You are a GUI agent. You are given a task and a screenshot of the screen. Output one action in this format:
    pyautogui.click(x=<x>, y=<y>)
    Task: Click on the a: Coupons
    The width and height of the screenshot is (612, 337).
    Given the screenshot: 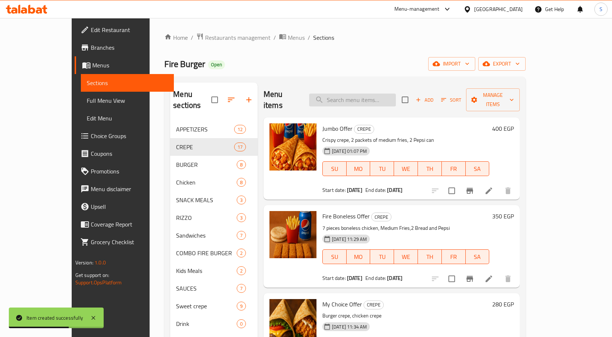 What is the action you would take?
    pyautogui.click(x=124, y=153)
    